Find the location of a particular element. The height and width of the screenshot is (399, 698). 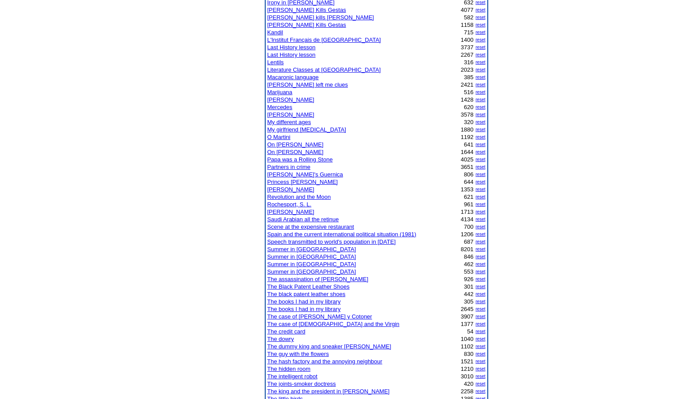

font: 806 is located at coordinates (469, 174).